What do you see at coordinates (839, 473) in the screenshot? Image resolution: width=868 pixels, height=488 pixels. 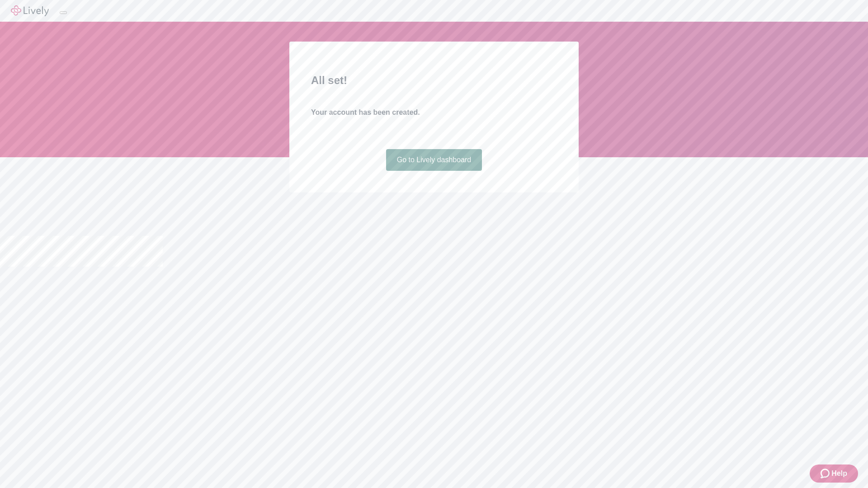 I see `span: Help` at bounding box center [839, 473].